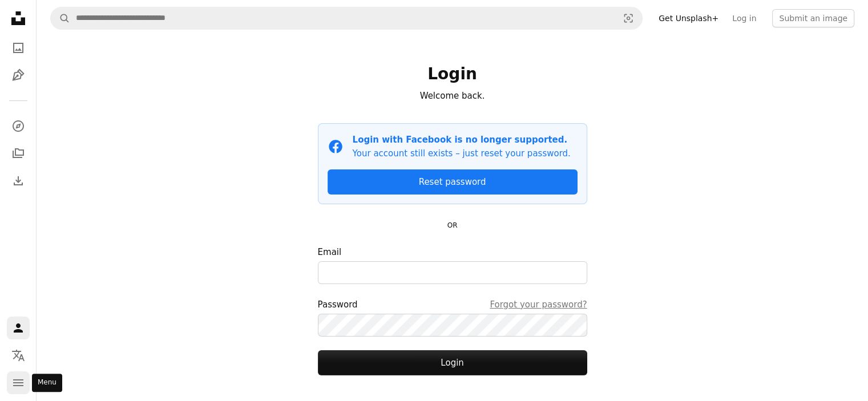  Describe the element at coordinates (452, 304) in the screenshot. I see `div: Password` at that location.